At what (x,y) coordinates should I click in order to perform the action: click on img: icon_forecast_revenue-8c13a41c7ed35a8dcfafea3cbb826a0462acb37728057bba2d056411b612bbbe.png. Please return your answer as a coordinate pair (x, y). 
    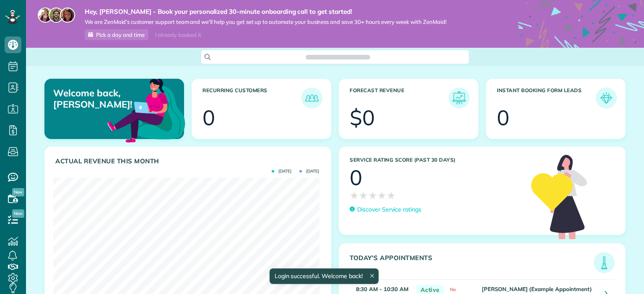
    Looking at the image, I should click on (459, 98).